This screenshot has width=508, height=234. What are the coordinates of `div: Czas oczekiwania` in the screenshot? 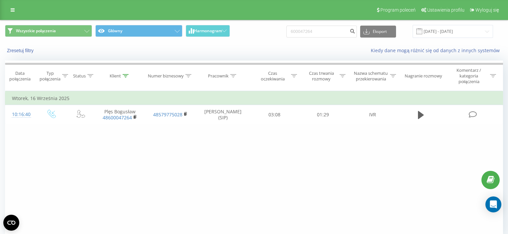 It's located at (273, 76).